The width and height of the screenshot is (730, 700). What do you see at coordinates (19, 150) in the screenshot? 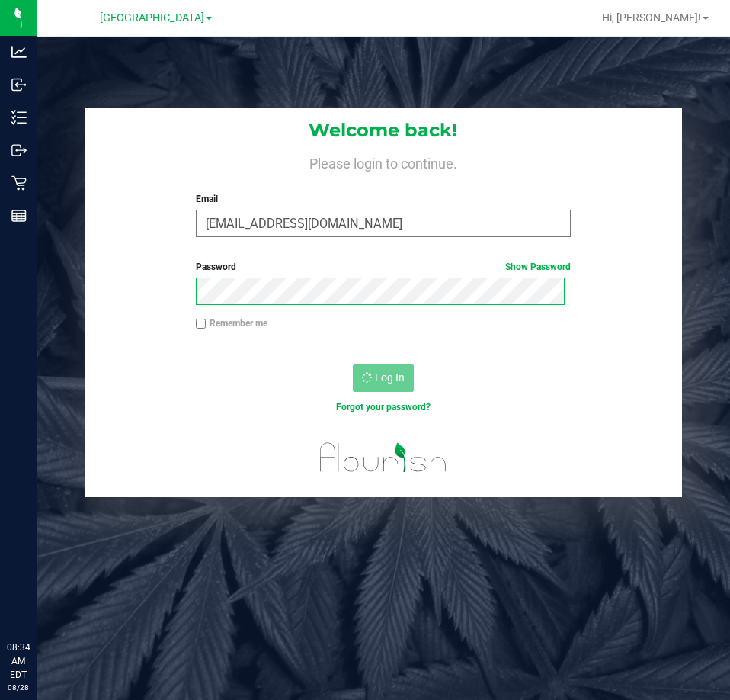
I see `inline-svg: Outbound` at bounding box center [19, 150].